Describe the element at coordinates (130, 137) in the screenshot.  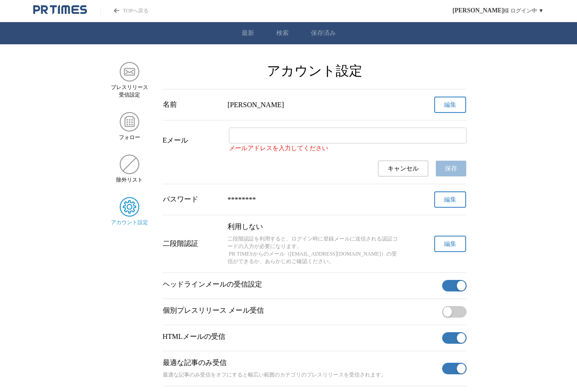
I see `span: フォロー` at that location.